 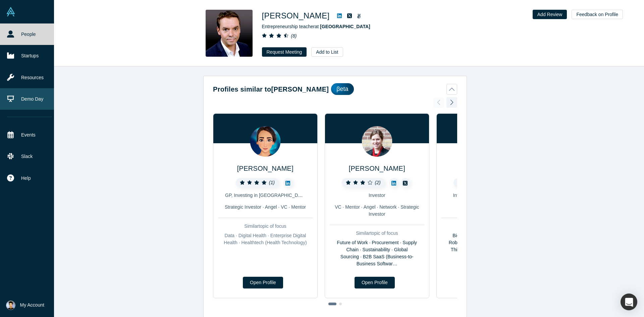 I want to click on button: Feedback on Profile, so click(x=597, y=15).